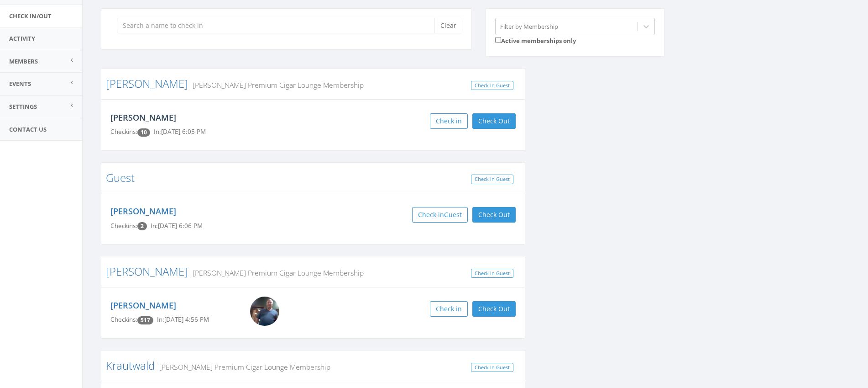 The width and height of the screenshot is (868, 388). What do you see at coordinates (28, 130) in the screenshot?
I see `span: Contact Us` at bounding box center [28, 130].